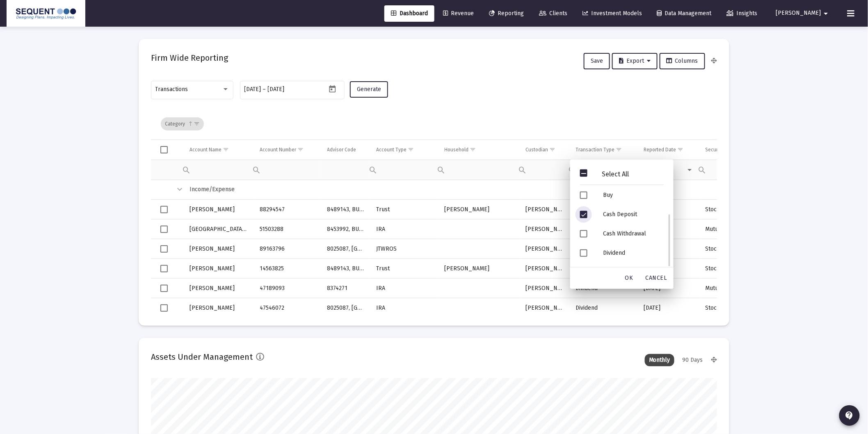 The image size is (868, 434). Describe the element at coordinates (278, 150) in the screenshot. I see `div: Account Number` at that location.